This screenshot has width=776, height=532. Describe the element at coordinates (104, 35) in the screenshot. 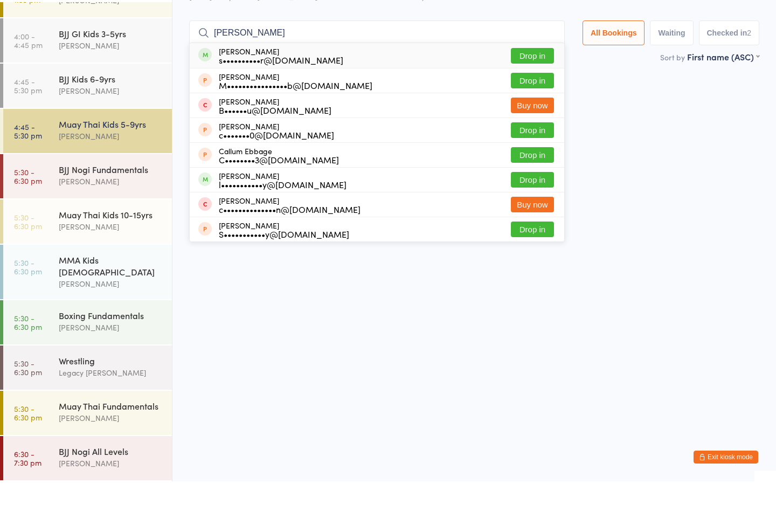

I see `div: Any location` at that location.